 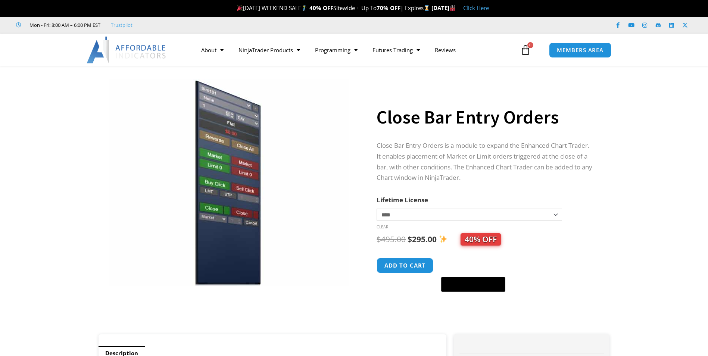 I want to click on button: Buy with GPay, so click(x=473, y=284).